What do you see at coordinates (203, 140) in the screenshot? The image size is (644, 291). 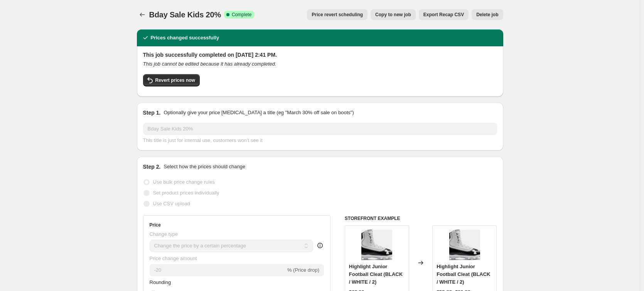 I see `span: This title is just for internal use, customers won't see it` at bounding box center [203, 140].